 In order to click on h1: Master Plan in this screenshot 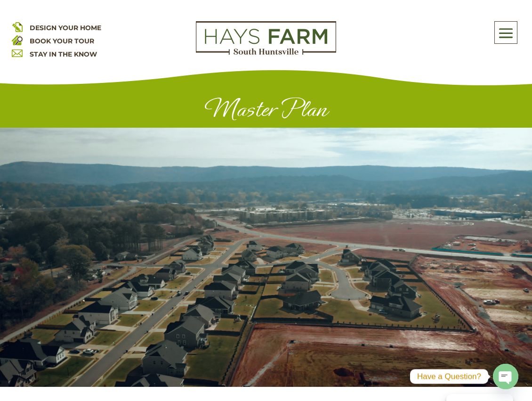, I will do `click(266, 111)`.